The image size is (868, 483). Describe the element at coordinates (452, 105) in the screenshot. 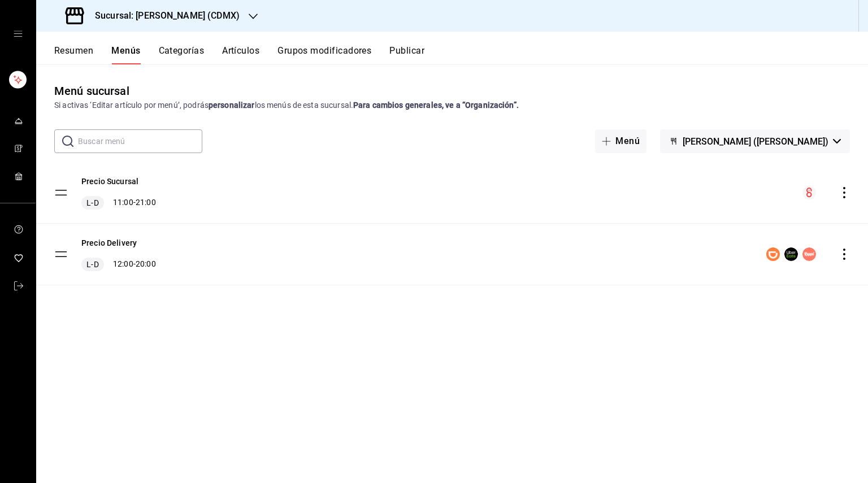

I see `div: Si activas ‘Editar artículo por menú’, podrás los menús de esta sucursal.` at that location.